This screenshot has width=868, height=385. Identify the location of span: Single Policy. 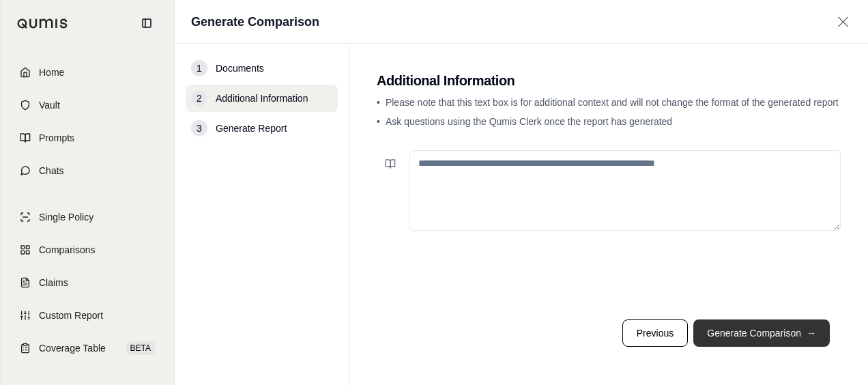
(66, 217).